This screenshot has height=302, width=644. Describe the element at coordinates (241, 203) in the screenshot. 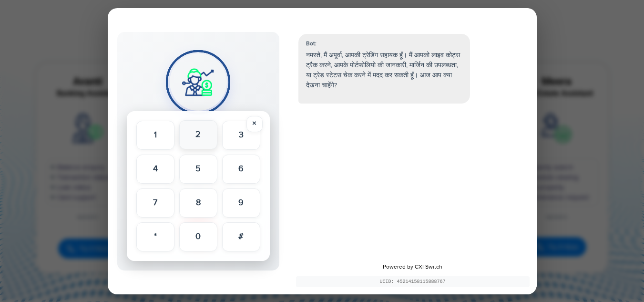

I see `button: 9` at that location.